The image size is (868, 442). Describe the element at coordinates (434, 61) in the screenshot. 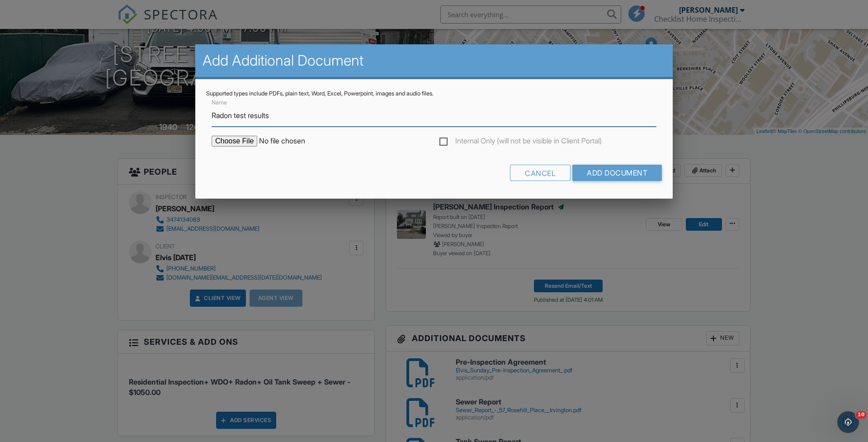

I see `h2: Add Additional Document` at that location.